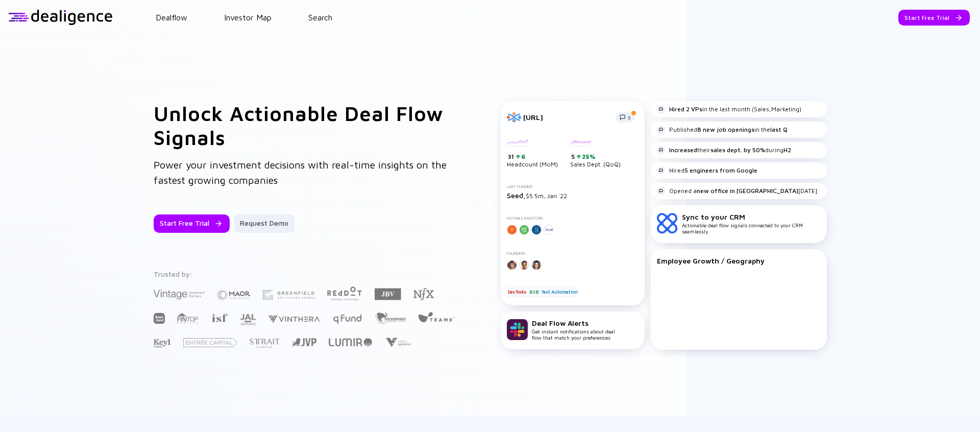 The image size is (980, 432). What do you see at coordinates (172, 17) in the screenshot?
I see `a: Dealflow` at bounding box center [172, 17].